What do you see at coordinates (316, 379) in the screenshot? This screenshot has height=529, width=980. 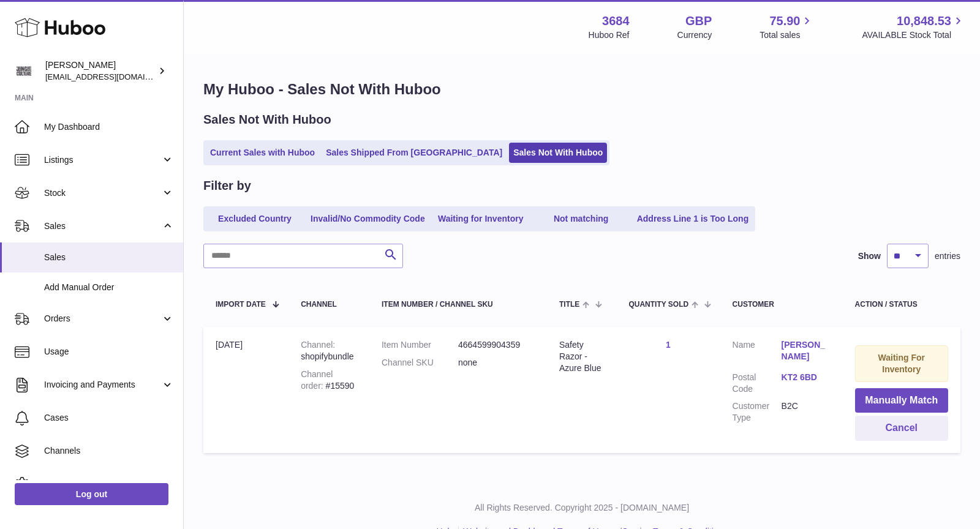 I see `strong: Channel order` at bounding box center [316, 379].